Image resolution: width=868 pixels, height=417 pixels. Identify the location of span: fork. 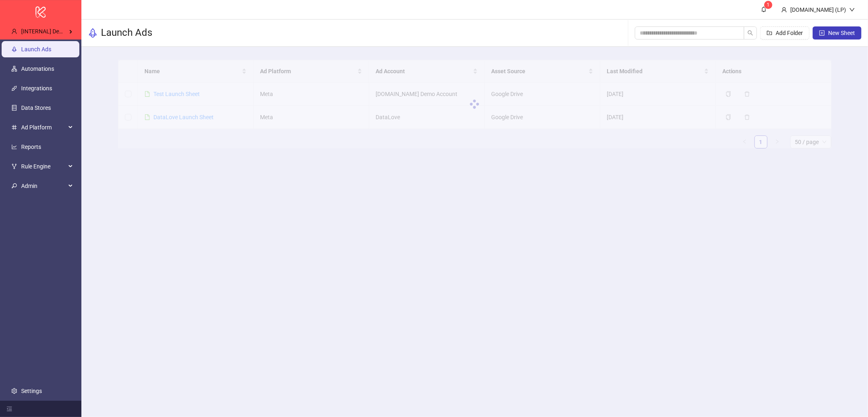
(15, 167).